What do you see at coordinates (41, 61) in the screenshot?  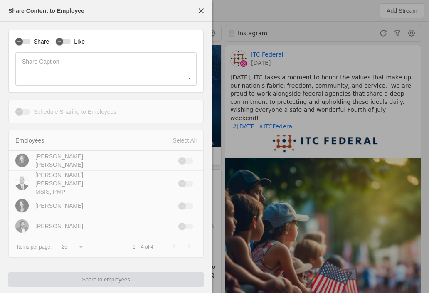 I see `mat-label: Share Caption` at bounding box center [41, 61].